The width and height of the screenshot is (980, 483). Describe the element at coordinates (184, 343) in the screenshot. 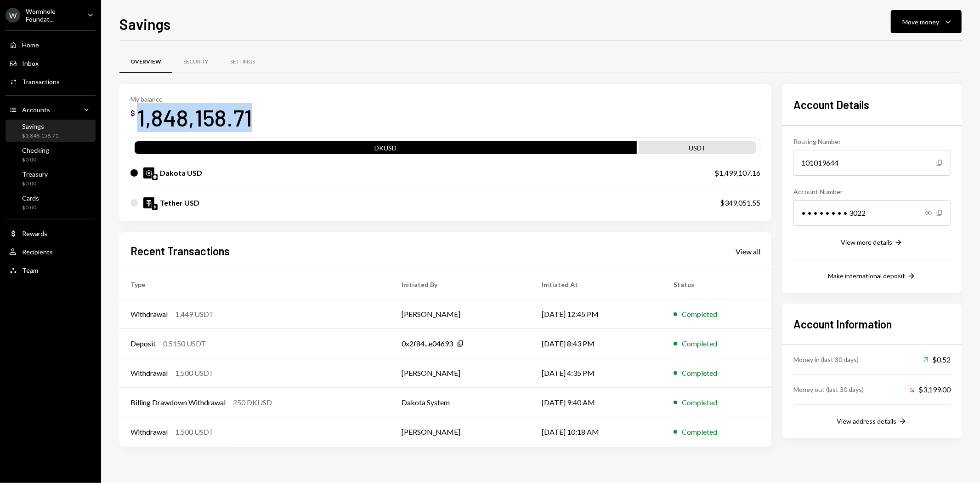

I see `div: 0.5150 USDT` at that location.